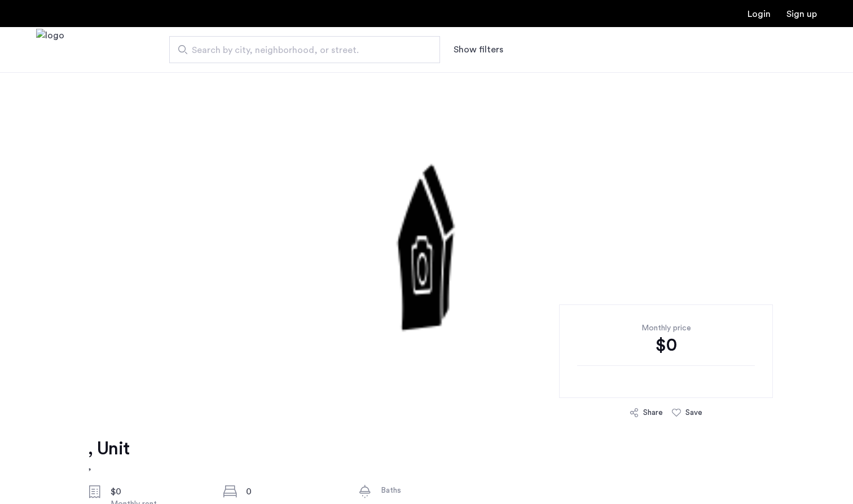 The width and height of the screenshot is (853, 504). What do you see at coordinates (802, 14) in the screenshot?
I see `a: Registration` at bounding box center [802, 14].